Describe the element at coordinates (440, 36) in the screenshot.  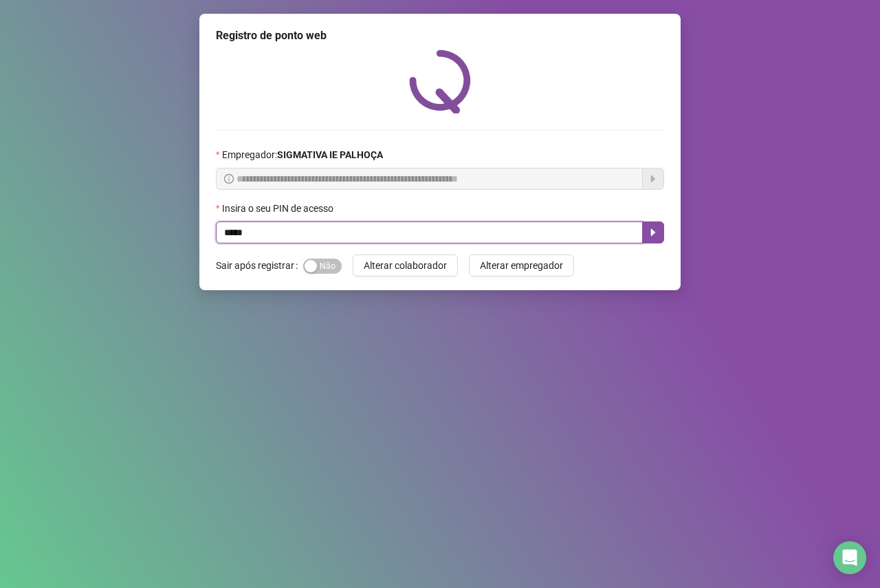
I see `div: Registro de ponto web` at that location.